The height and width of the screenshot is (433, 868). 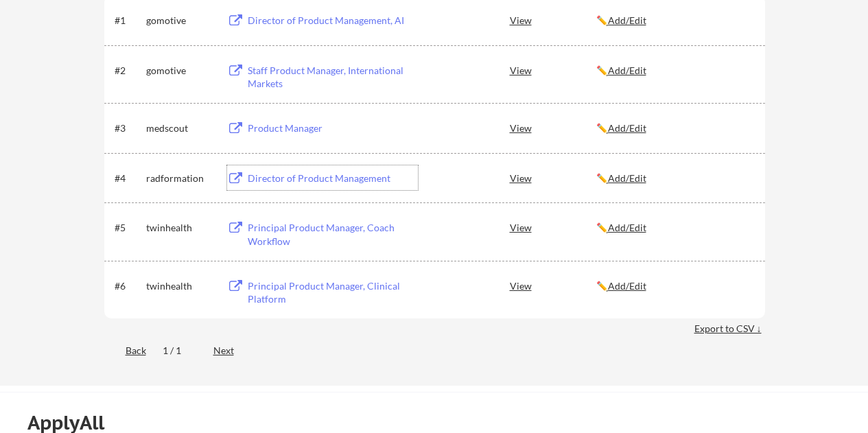 I want to click on div: medscout, so click(x=180, y=129).